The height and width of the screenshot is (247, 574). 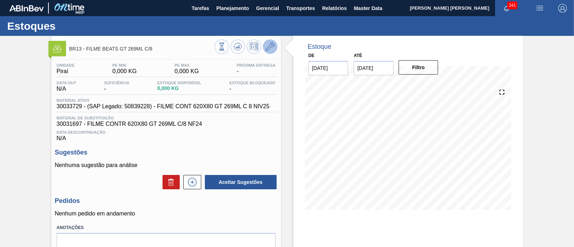 What do you see at coordinates (169, 182) in the screenshot?
I see `div: Excluir Sugestões` at bounding box center [169, 182].